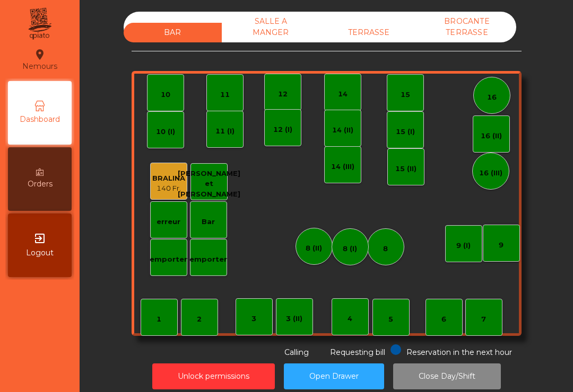  Describe the element at coordinates (225, 95) in the screenshot. I see `div: 11` at that location.